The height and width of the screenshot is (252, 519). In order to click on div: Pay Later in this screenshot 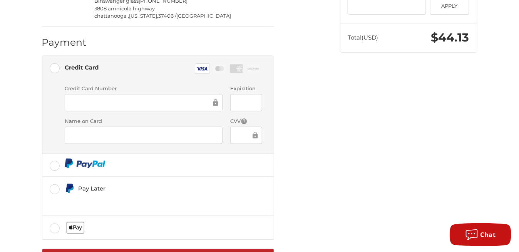, I will do `click(149, 189)`.